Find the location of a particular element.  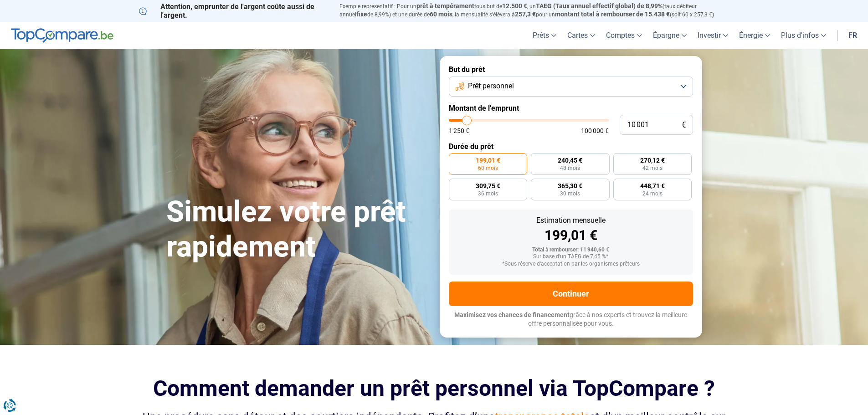

h2: Comment demander un prêt personnel via TopCompare ? is located at coordinates (434, 388).